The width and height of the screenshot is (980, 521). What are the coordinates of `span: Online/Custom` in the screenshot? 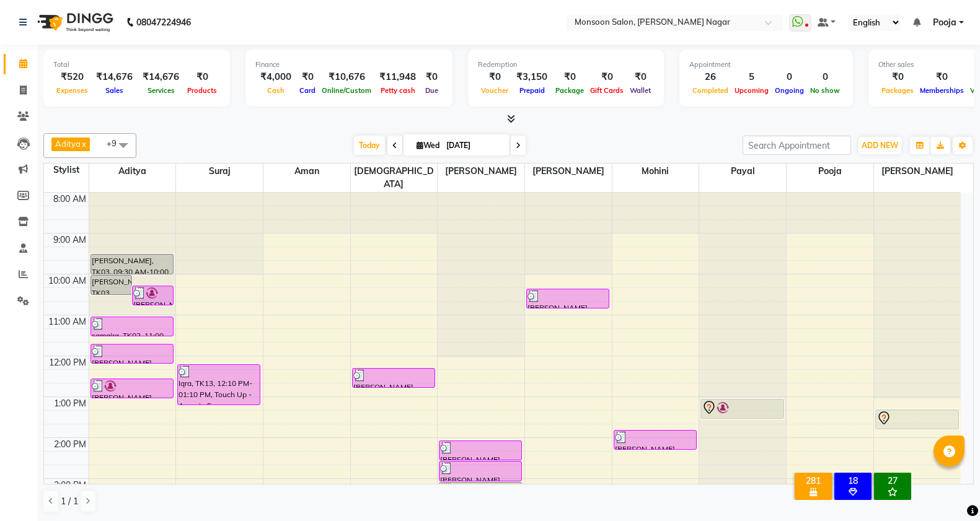 It's located at (346, 90).